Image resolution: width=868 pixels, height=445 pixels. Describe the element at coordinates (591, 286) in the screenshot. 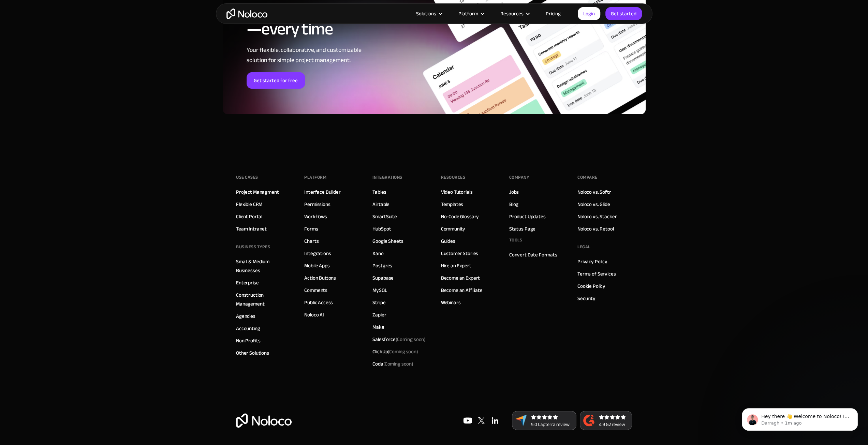

I see `a: Cookie Policy` at that location.